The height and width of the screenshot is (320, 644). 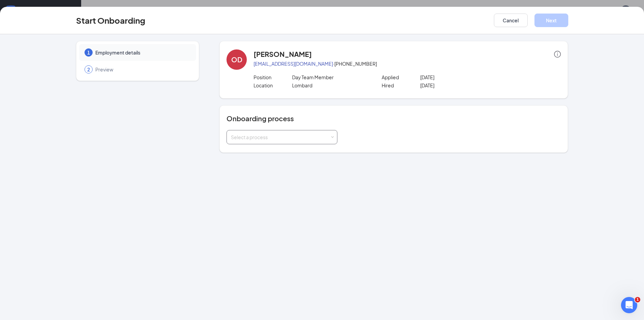 What do you see at coordinates (280, 137) in the screenshot?
I see `div: Select a process` at bounding box center [280, 137].